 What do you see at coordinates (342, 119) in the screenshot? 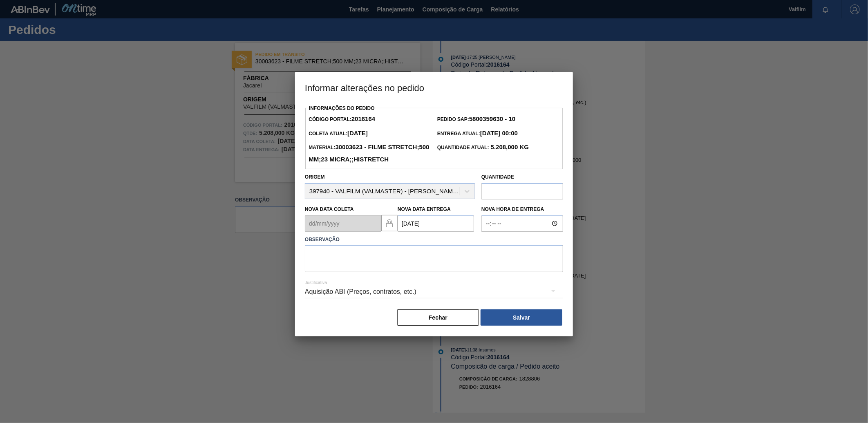
I see `span: Código Portal:` at bounding box center [342, 119].